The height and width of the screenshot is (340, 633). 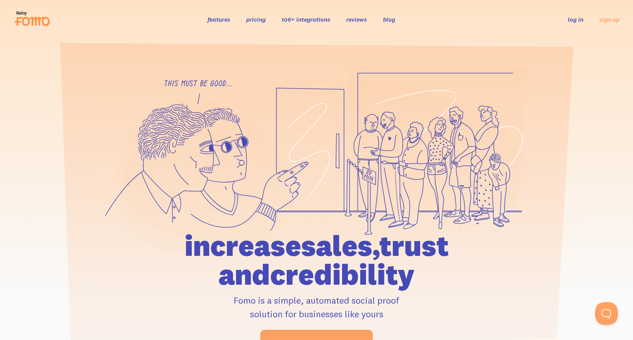 I want to click on p: Fomo is a simple, automated social proof solution for businesses like yours, so click(x=316, y=307).